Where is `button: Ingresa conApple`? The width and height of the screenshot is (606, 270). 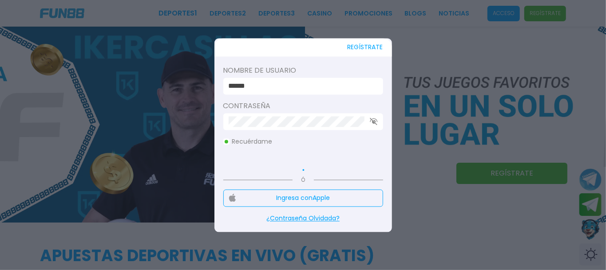
button: Ingresa conApple is located at coordinates (303, 198).